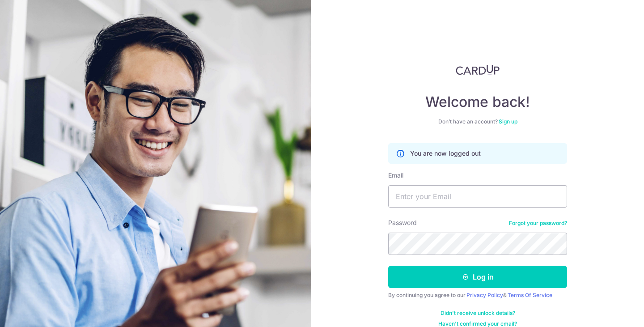  I want to click on div: By continuing you agree to our &, so click(478, 295).